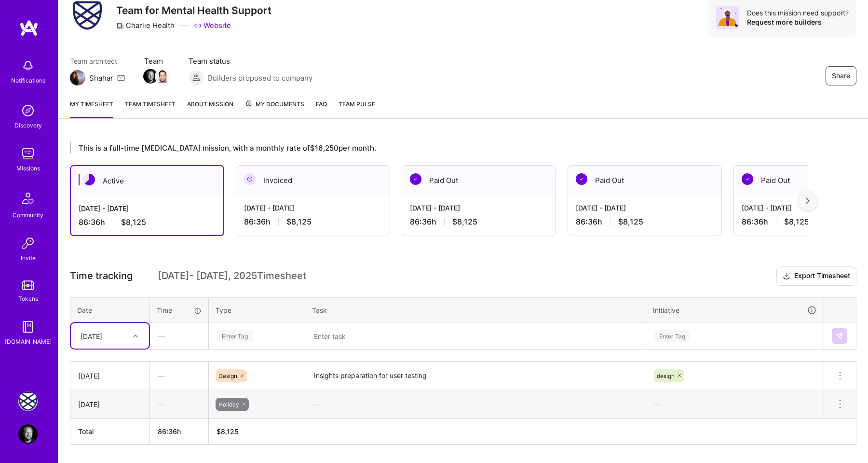 The height and width of the screenshot is (463, 868). What do you see at coordinates (250, 179) in the screenshot?
I see `img: Invoiced` at bounding box center [250, 179].